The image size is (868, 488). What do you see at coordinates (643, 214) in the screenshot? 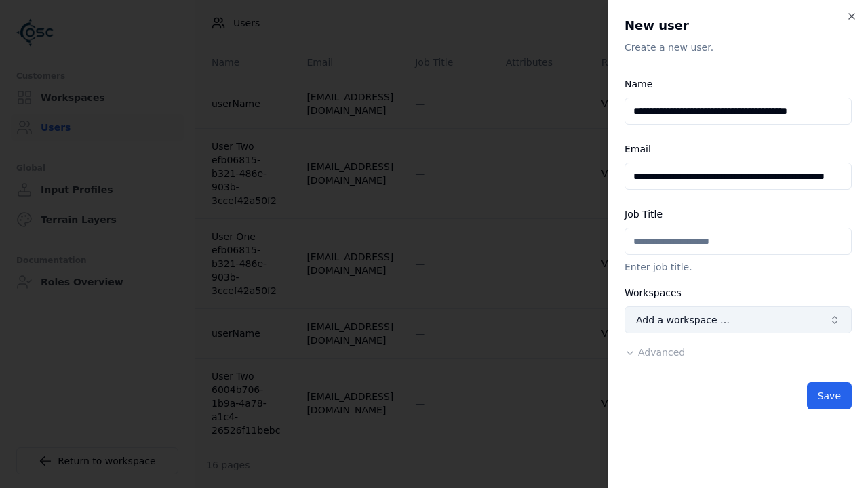
I see `label: Job Title` at bounding box center [643, 214].